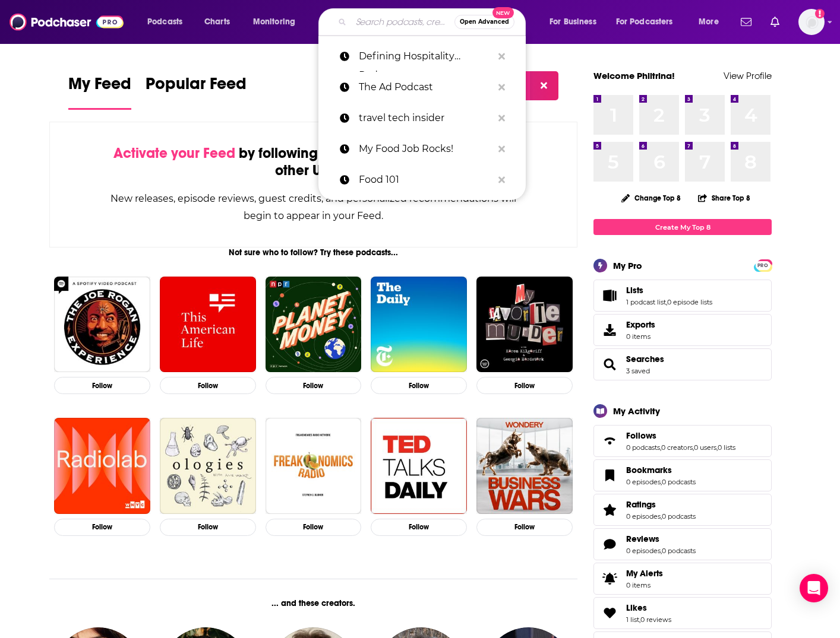 This screenshot has height=638, width=840. Describe the element at coordinates (819, 14) in the screenshot. I see `svg: Add a profile image` at that location.